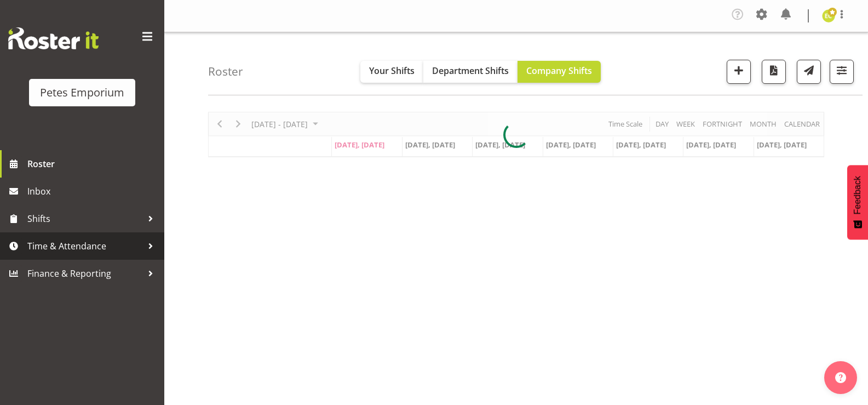  I want to click on button: Feedback - Show survey, so click(858, 202).